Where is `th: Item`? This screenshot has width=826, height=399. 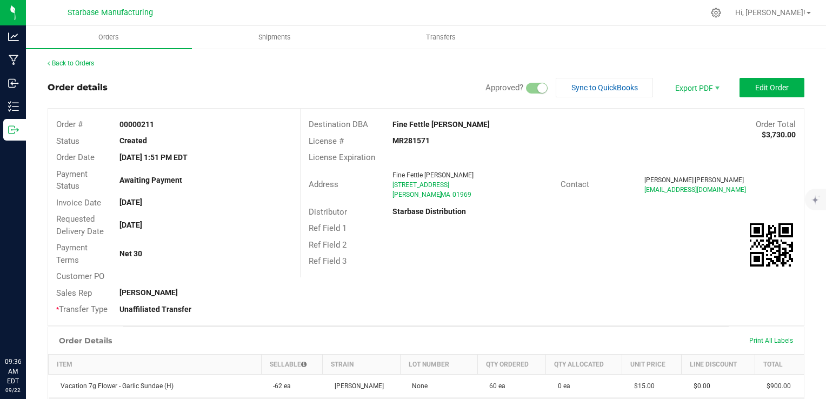
th: Item is located at coordinates (155, 364).